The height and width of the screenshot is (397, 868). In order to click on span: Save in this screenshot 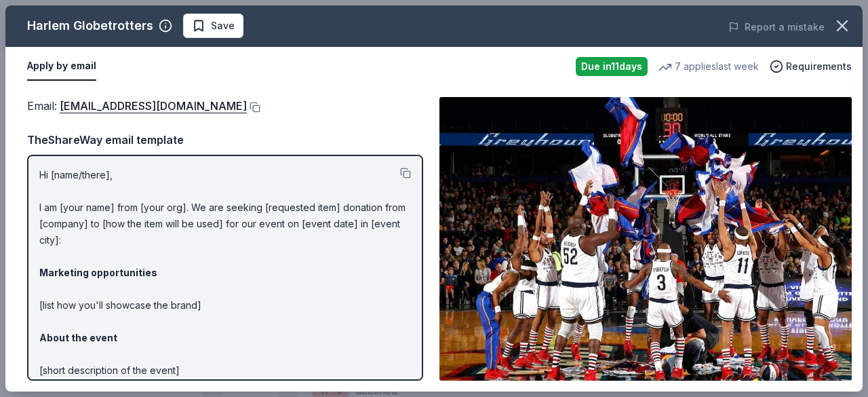, I will do `click(223, 26)`.